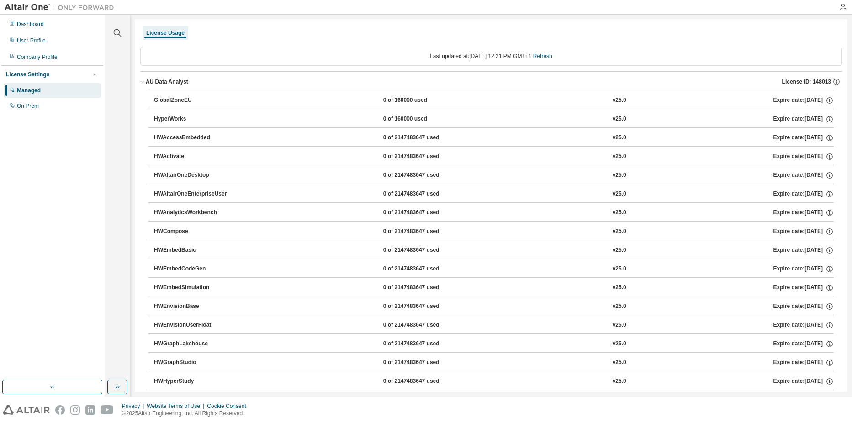 The image size is (852, 423). What do you see at coordinates (195, 307) in the screenshot?
I see `div: HWEnvisionBase` at bounding box center [195, 307].